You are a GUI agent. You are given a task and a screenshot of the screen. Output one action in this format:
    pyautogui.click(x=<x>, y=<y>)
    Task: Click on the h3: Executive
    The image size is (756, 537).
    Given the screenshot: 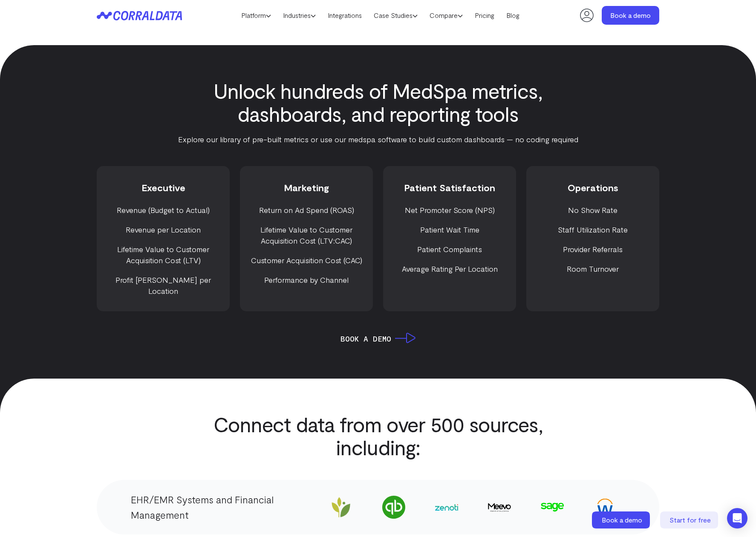 What is the action you would take?
    pyautogui.click(x=163, y=187)
    